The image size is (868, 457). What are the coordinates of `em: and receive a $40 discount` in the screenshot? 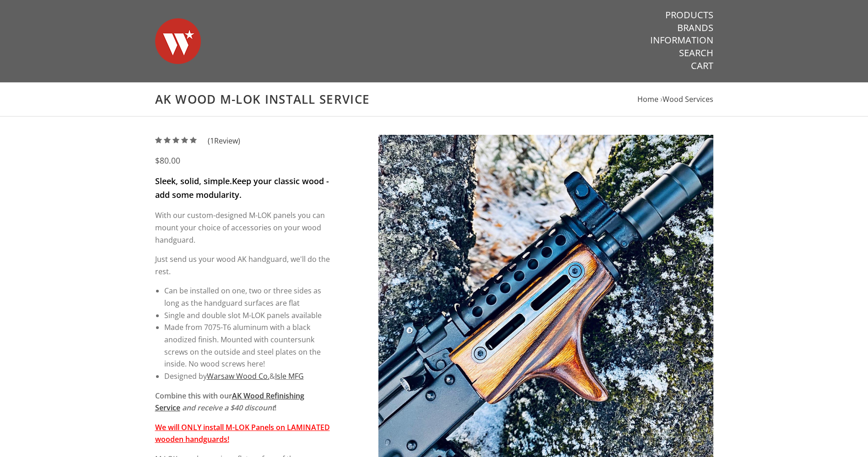 It's located at (228, 408).